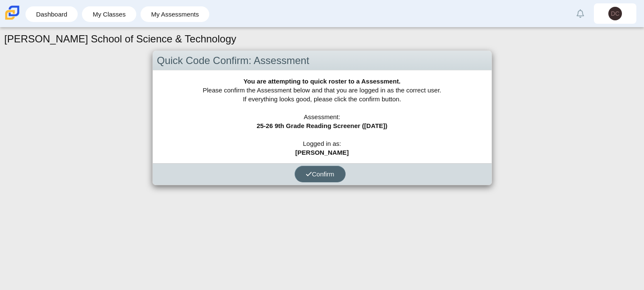 This screenshot has width=644, height=290. Describe the element at coordinates (615, 13) in the screenshot. I see `span: DC` at that location.